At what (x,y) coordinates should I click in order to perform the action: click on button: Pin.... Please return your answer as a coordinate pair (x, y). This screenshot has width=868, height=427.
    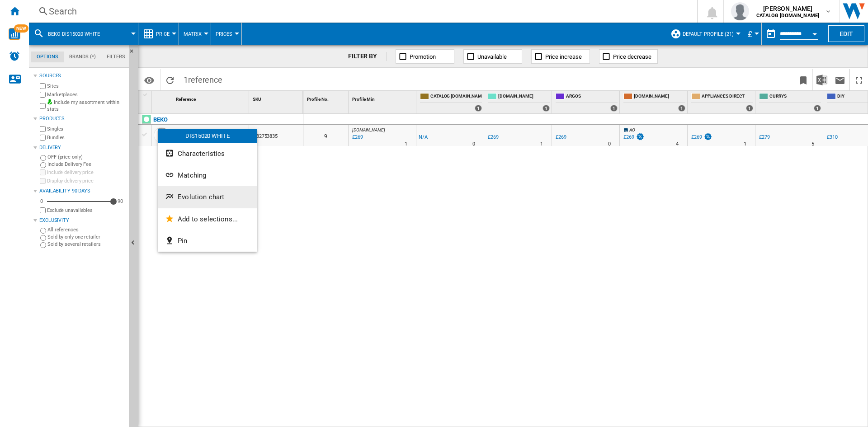
    Looking at the image, I should click on (207, 241).